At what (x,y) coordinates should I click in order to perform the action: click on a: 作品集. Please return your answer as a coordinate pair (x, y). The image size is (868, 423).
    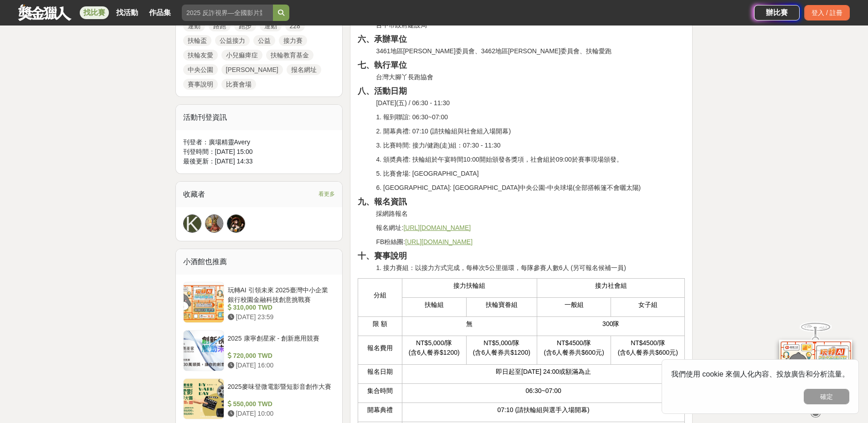
    Looking at the image, I should click on (160, 13).